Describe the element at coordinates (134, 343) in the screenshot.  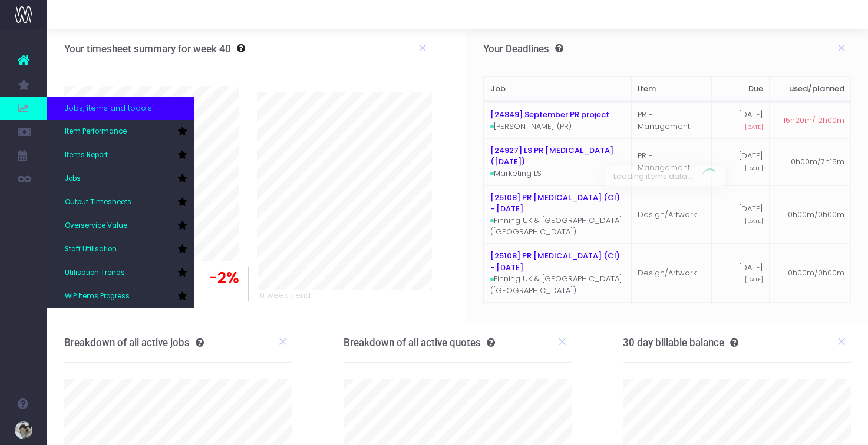
I see `h3: Breakdown of all active jobs` at that location.